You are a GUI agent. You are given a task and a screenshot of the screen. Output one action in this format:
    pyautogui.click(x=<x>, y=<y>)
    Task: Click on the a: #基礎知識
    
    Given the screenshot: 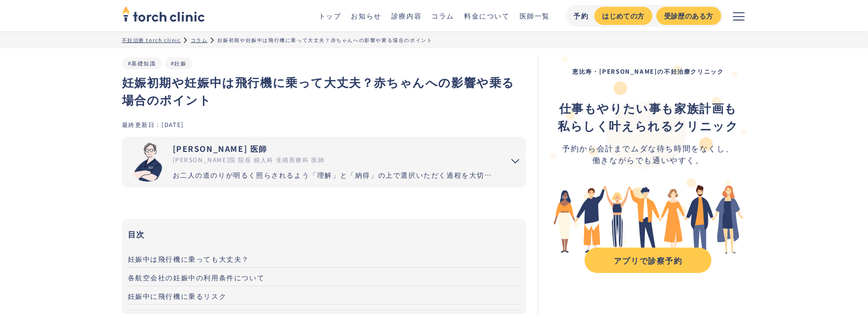 What is the action you would take?
    pyautogui.click(x=142, y=63)
    